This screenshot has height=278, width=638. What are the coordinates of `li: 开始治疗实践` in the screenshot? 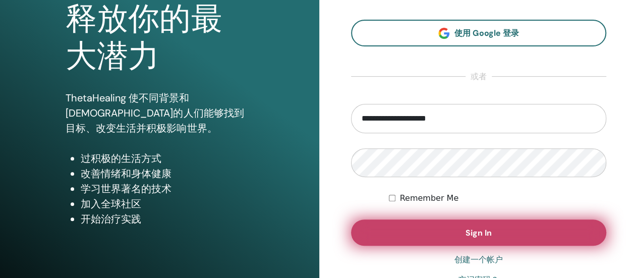 It's located at (167, 219).